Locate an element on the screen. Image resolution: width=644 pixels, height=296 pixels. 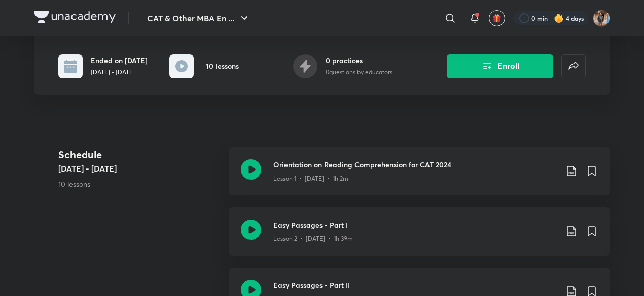
img: Company Logo is located at coordinates (74, 17).